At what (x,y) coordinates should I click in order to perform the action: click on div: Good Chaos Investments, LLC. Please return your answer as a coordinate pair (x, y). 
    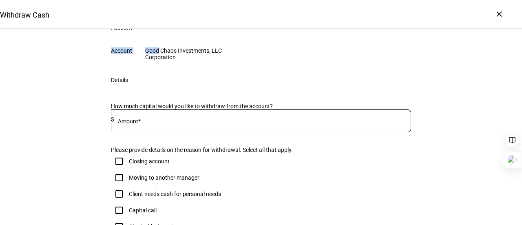
    Looking at the image, I should click on (183, 51).